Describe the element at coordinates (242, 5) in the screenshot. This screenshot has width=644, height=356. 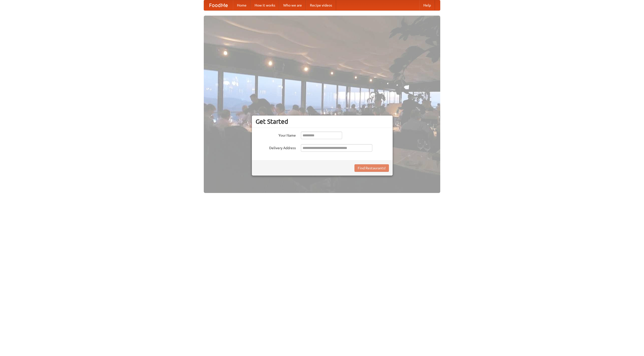
I see `a: Home` at that location.